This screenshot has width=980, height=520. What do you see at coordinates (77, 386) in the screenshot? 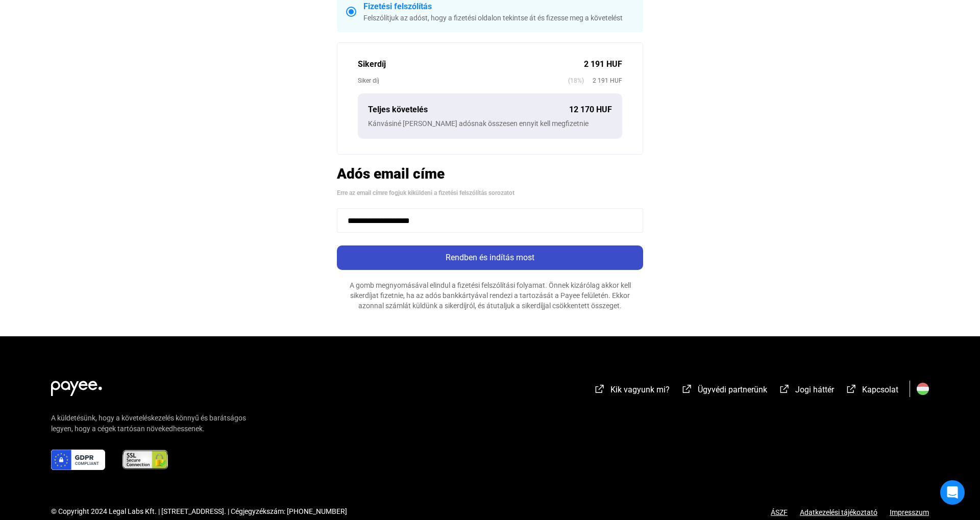
I see `img: white-payee-white-dot.svg` at bounding box center [77, 386].